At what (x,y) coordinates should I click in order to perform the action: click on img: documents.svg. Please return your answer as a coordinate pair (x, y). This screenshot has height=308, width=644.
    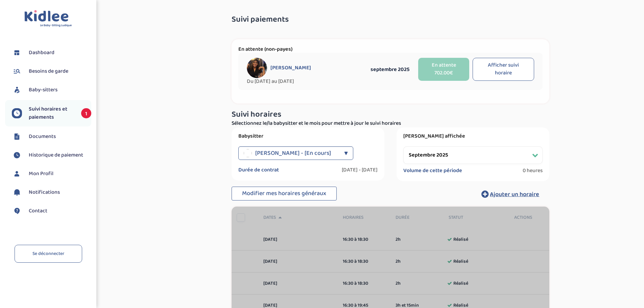
    Looking at the image, I should click on (17, 136).